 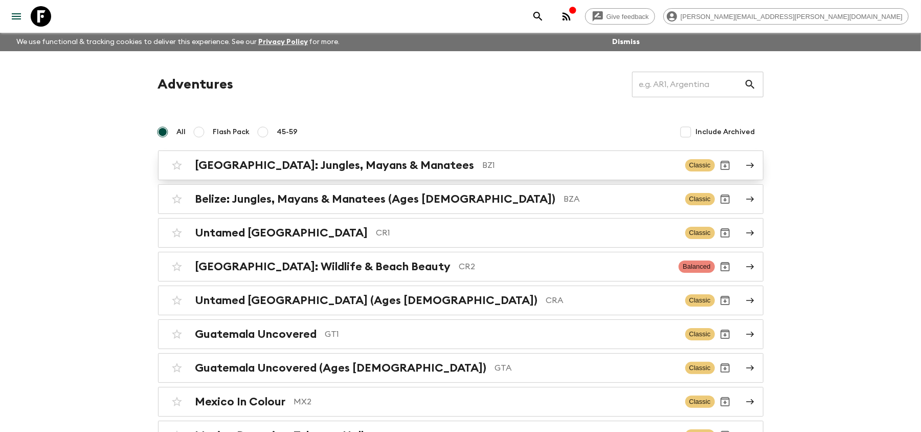 I want to click on p: CR2, so click(x=565, y=267).